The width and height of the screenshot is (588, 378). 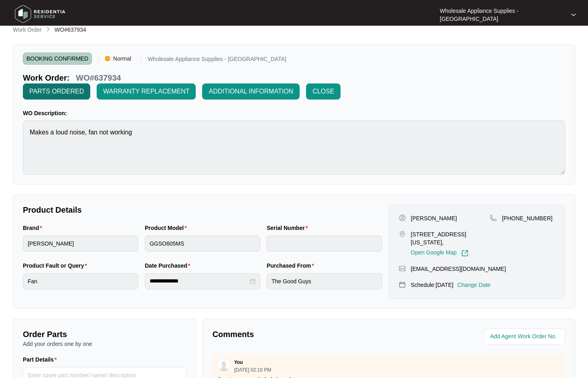 I want to click on p: WO Description:, so click(x=294, y=113).